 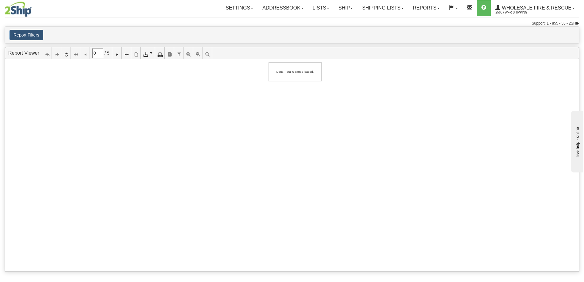 What do you see at coordinates (283, 8) in the screenshot?
I see `a: Addressbook` at bounding box center [283, 8].